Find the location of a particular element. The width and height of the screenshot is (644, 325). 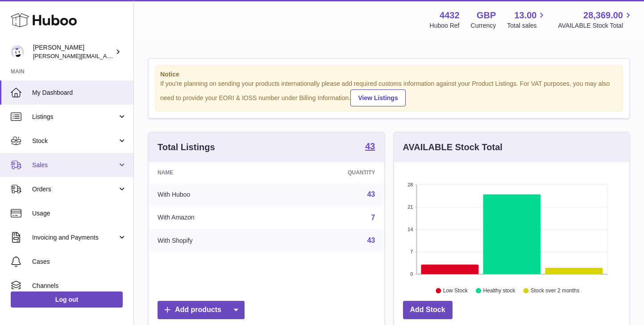

text: 28 is located at coordinates (410, 184).